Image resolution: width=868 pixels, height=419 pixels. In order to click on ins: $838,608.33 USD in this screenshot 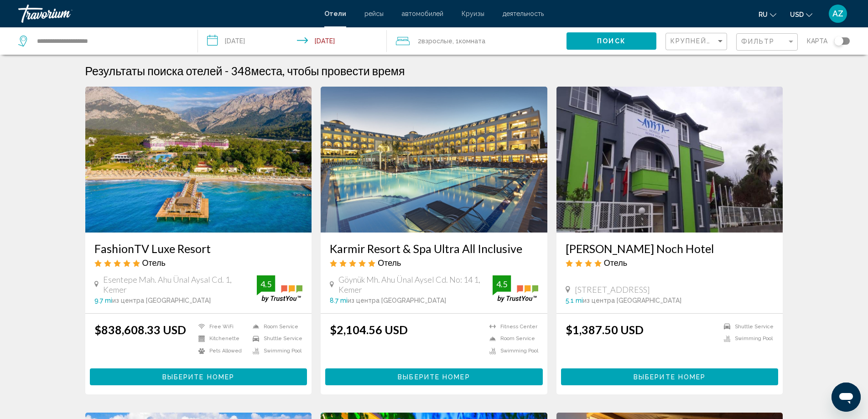, I will do `click(140, 330)`.